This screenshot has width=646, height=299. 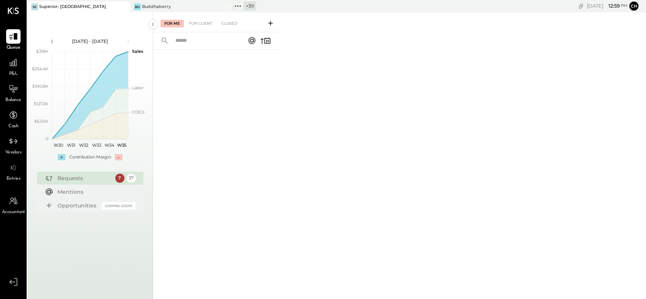 I want to click on text: $318K, so click(x=42, y=51).